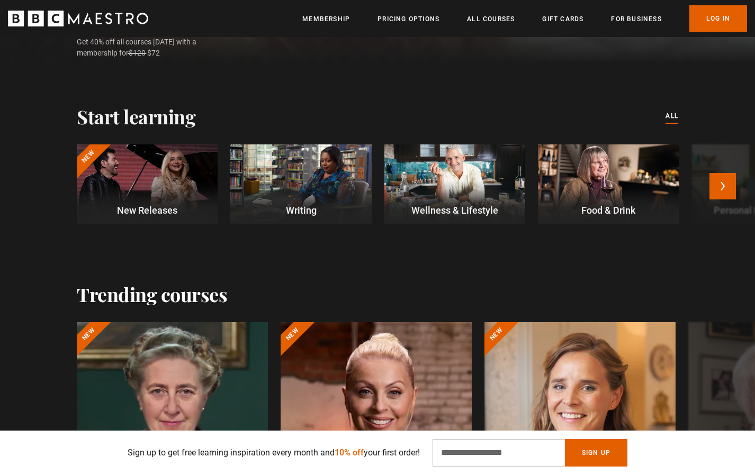 The image size is (755, 475). Describe the element at coordinates (326, 19) in the screenshot. I see `a: Membership` at that location.